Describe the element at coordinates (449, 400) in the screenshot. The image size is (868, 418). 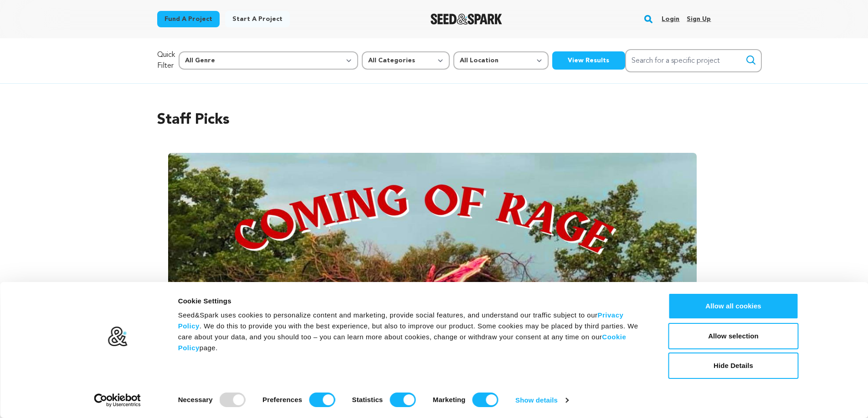
I see `strong: Marketing` at that location.